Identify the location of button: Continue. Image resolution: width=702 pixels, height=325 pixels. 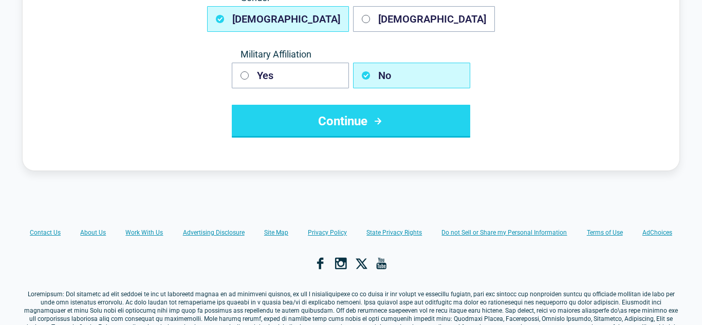
(351, 121).